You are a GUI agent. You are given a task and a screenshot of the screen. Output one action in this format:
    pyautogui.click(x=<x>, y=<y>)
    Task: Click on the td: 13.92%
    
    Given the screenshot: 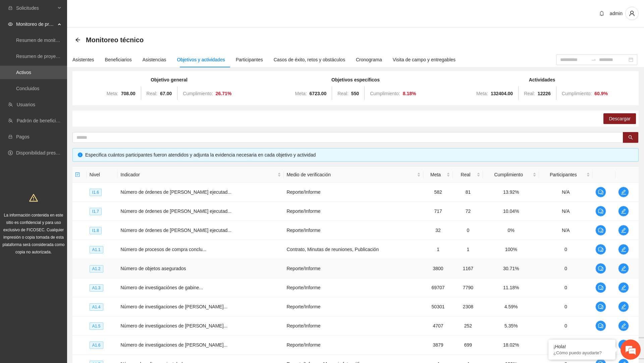 What is the action you would take?
    pyautogui.click(x=511, y=192)
    